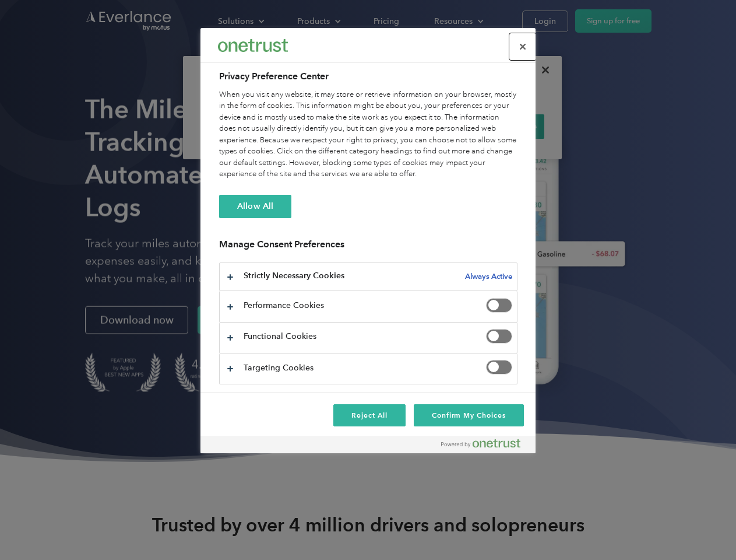  I want to click on img: Powered by OneTrust Opens in a new Tab, so click(481, 443).